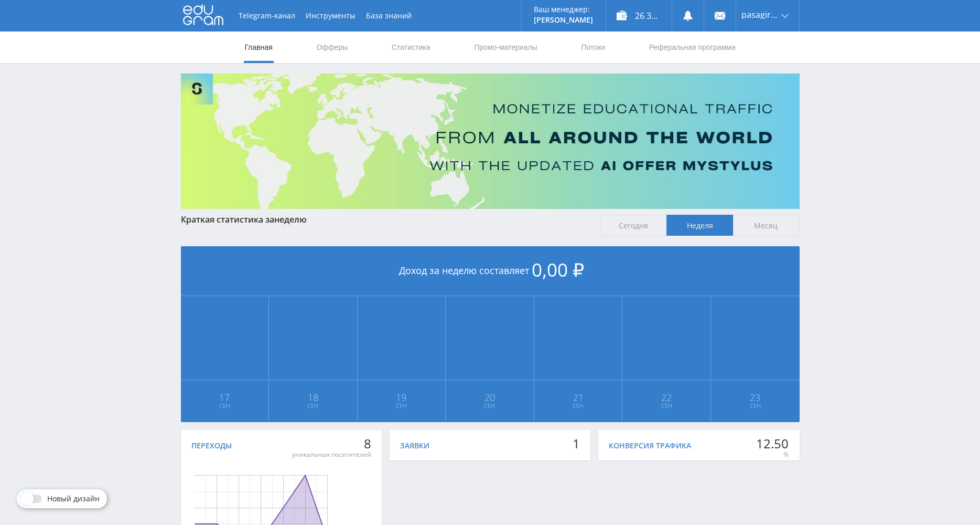 The image size is (980, 525). What do you see at coordinates (766, 225) in the screenshot?
I see `span: Месяц` at bounding box center [766, 225].